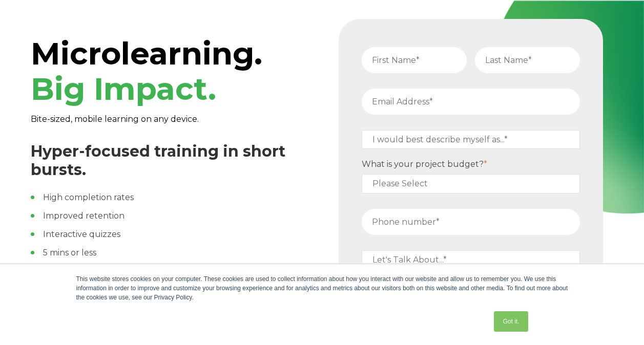 Image resolution: width=644 pixels, height=345 pixels. Describe the element at coordinates (124, 89) in the screenshot. I see `span: Big Impact.` at that location.